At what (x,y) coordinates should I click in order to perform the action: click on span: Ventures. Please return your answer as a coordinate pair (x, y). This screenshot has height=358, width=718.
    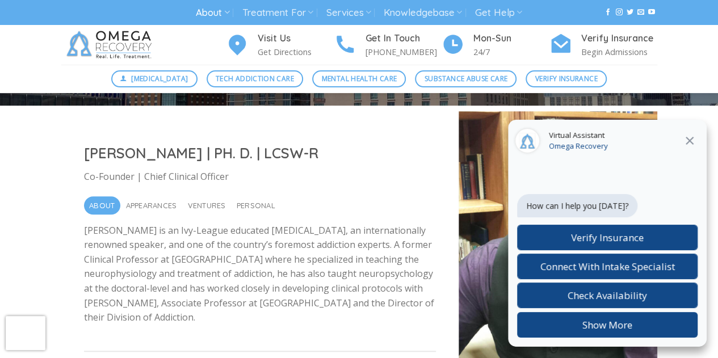
    Looking at the image, I should click on (206, 205).